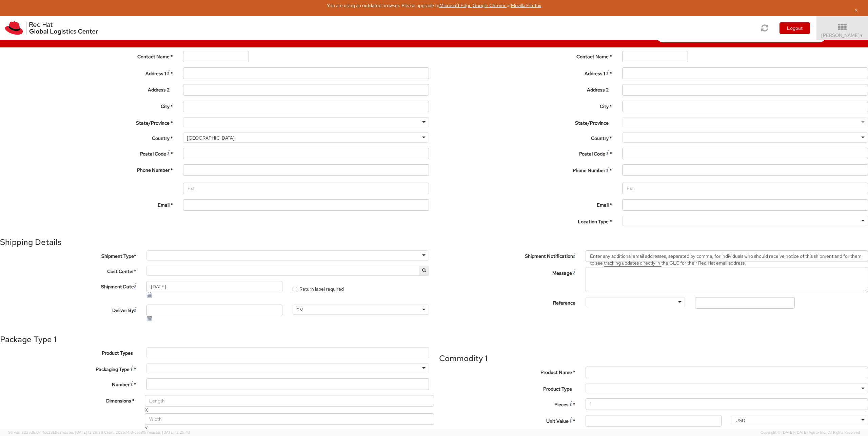  Describe the element at coordinates (564, 303) in the screenshot. I see `span: Reference` at that location.